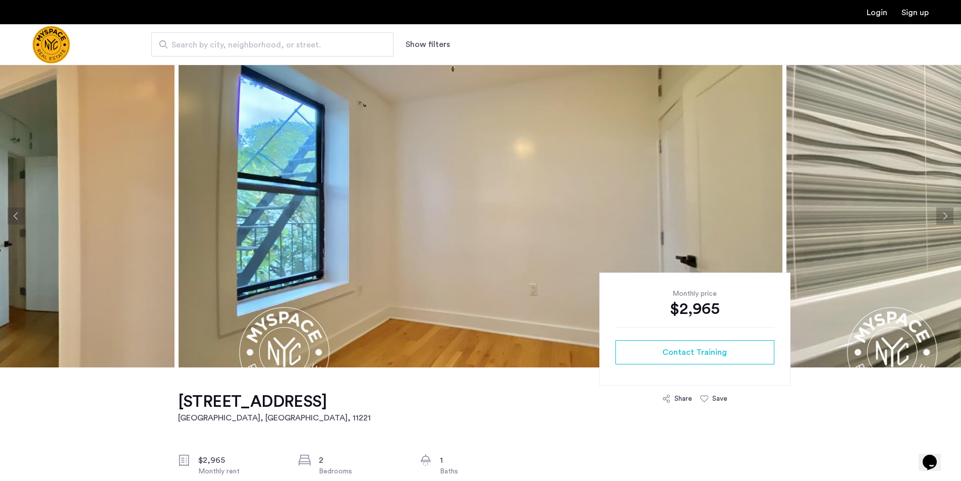  What do you see at coordinates (268, 45) in the screenshot?
I see `span: Search by city, neighborhood, or street.` at bounding box center [268, 45].